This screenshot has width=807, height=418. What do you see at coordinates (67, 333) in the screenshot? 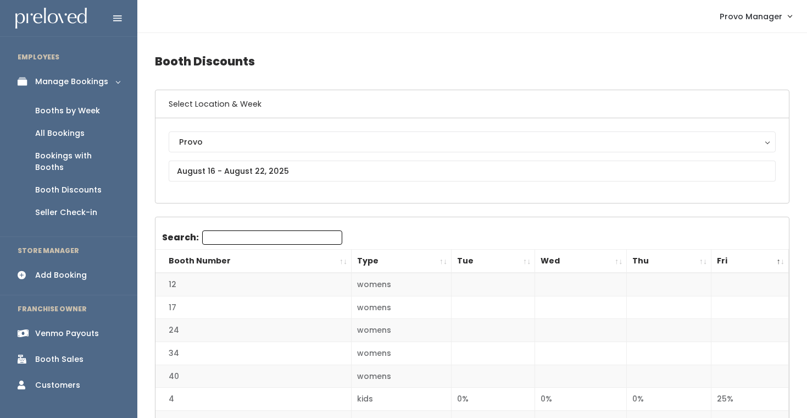
I see `div: Venmo Payouts` at bounding box center [67, 333].